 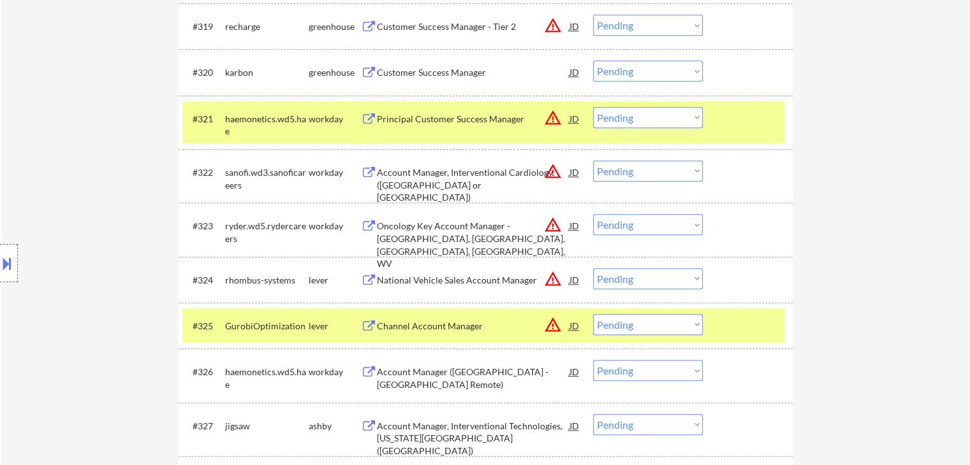 I want to click on div: #319, so click(x=203, y=27).